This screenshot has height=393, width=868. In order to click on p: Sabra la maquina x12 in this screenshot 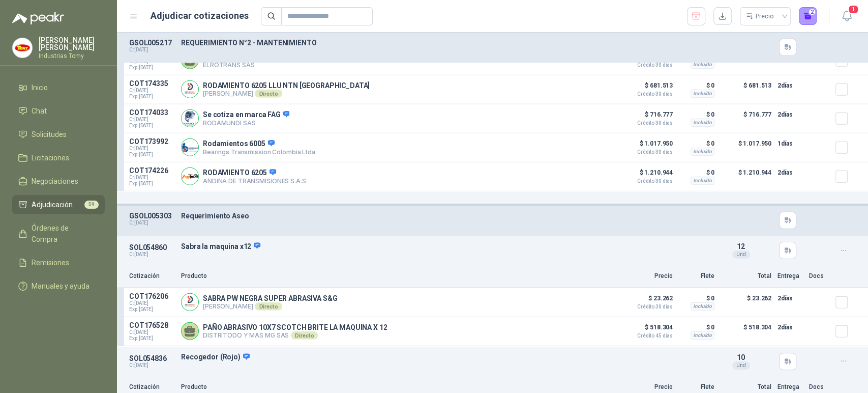, I will do `click(445, 246)`.